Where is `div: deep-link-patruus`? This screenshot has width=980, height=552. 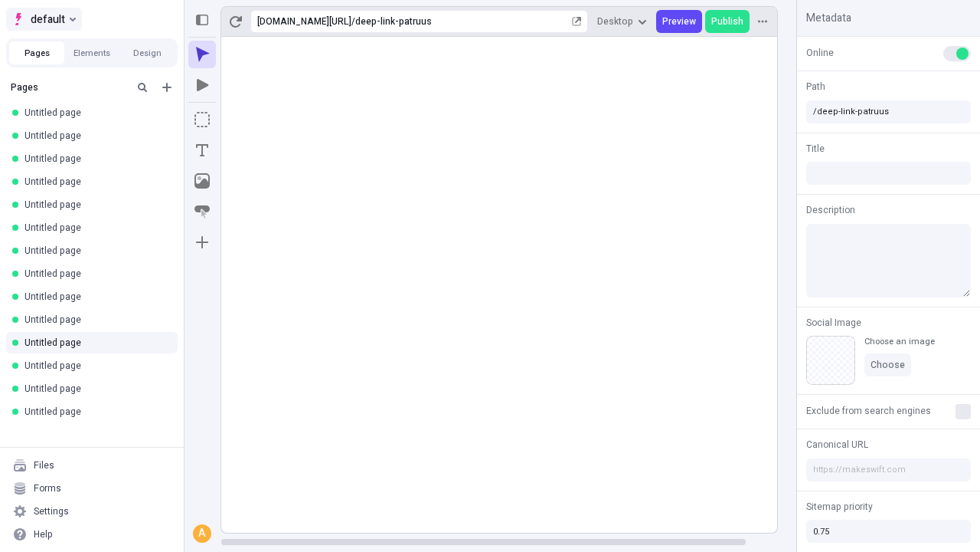 div: deep-link-patruus is located at coordinates (462, 21).